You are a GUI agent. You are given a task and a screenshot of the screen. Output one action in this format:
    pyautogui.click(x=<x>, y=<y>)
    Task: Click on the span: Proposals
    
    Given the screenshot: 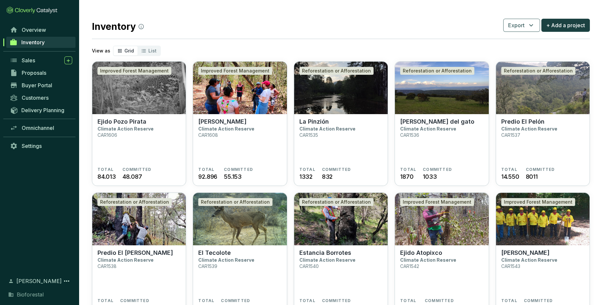 What is the action you would take?
    pyautogui.click(x=34, y=73)
    